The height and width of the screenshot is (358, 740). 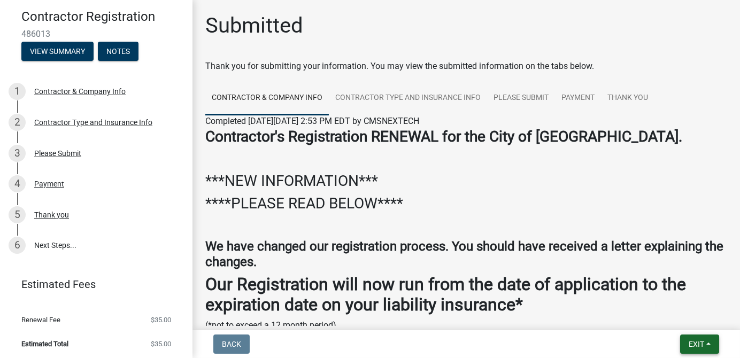 I want to click on a: Contractor Type and Insurance Info, so click(x=408, y=98).